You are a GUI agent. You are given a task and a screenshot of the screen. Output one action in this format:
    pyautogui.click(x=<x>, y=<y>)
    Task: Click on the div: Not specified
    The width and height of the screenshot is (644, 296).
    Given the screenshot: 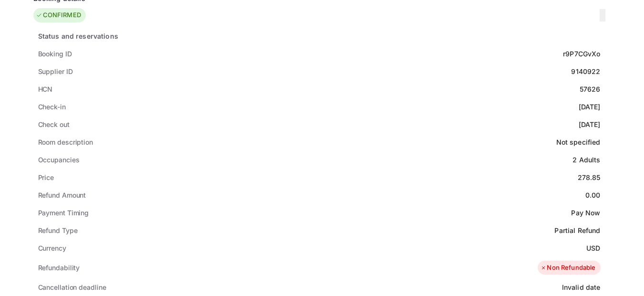 What is the action you would take?
    pyautogui.click(x=578, y=142)
    